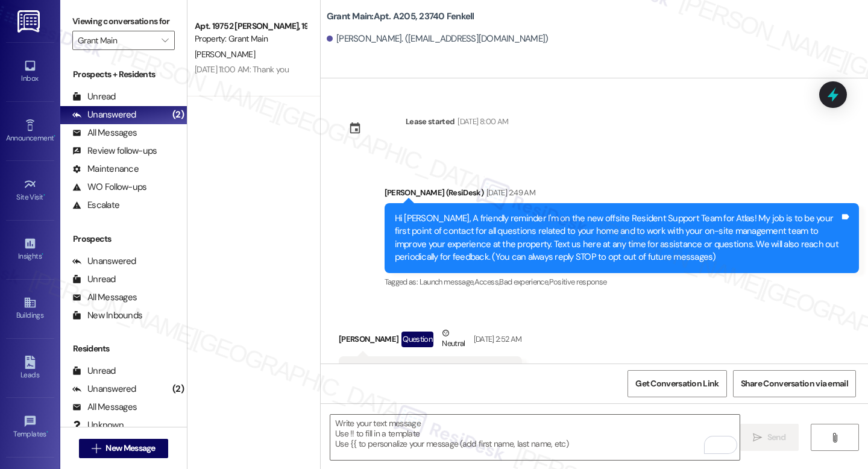 This screenshot has width=868, height=469. Describe the element at coordinates (30, 368) in the screenshot. I see `a: Leads` at that location.